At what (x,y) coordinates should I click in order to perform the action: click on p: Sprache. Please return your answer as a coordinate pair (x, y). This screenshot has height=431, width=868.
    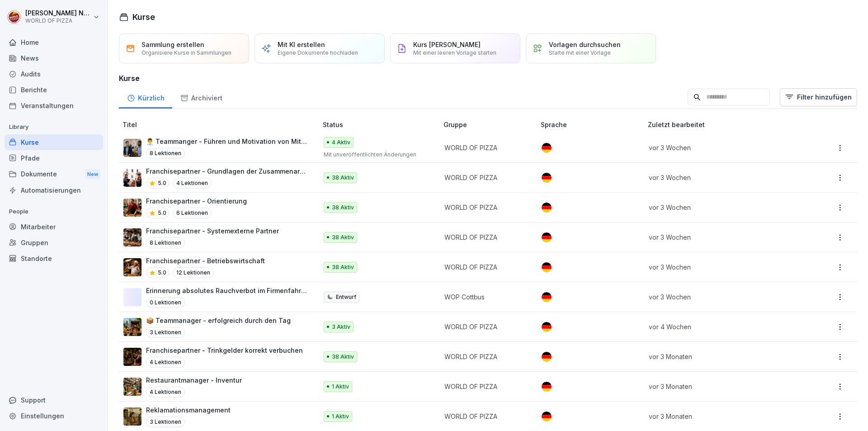
    Looking at the image, I should click on (592, 124).